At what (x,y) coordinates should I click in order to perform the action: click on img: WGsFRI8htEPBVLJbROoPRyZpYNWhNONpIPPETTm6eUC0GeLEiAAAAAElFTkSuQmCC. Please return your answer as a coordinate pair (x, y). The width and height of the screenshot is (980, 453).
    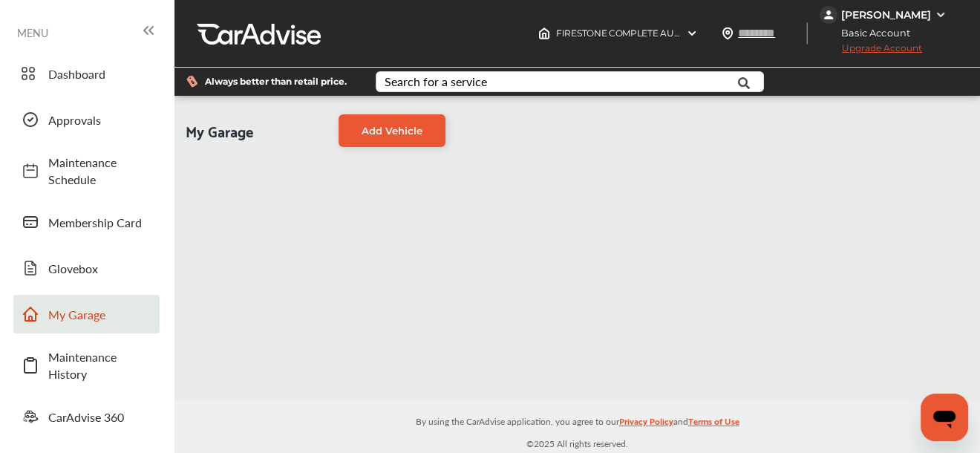
    Looking at the image, I should click on (940, 15).